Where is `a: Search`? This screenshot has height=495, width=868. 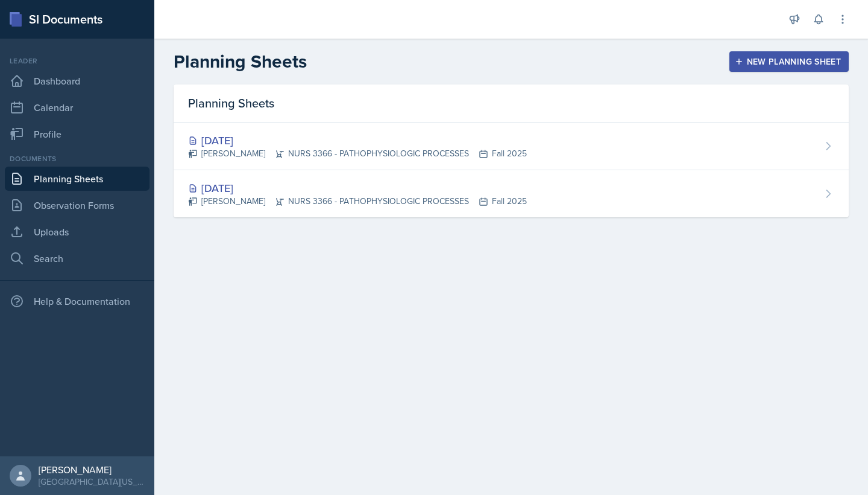
a: Search is located at coordinates (77, 258).